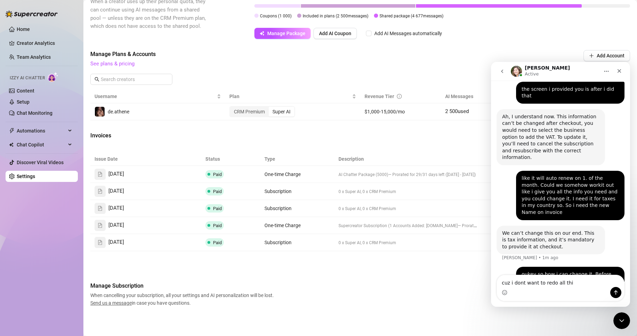  What do you see at coordinates (276, 16) in the screenshot?
I see `span: Coupons ( 1 000 )` at bounding box center [276, 16].